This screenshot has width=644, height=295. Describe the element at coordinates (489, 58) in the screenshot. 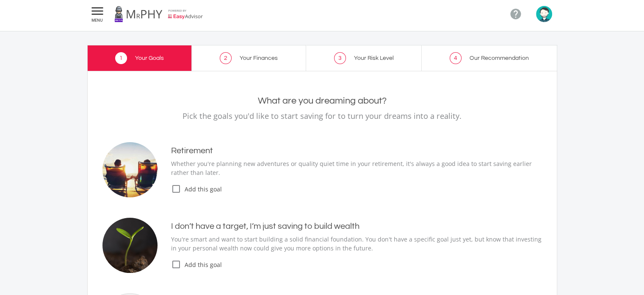

I see `a: 4 Our Recommendation` at that location.